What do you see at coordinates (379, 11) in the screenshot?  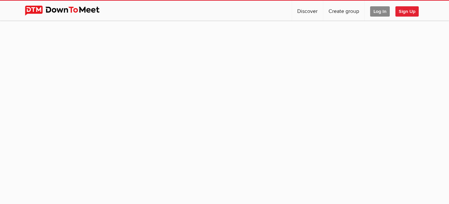 I see `span: Log In` at bounding box center [379, 11].